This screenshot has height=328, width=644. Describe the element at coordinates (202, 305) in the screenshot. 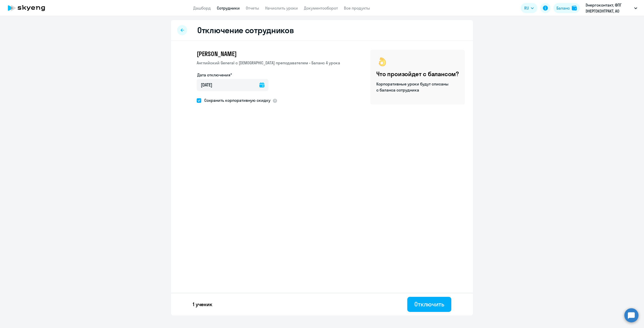

I see `p: 1 ученик` at that location.